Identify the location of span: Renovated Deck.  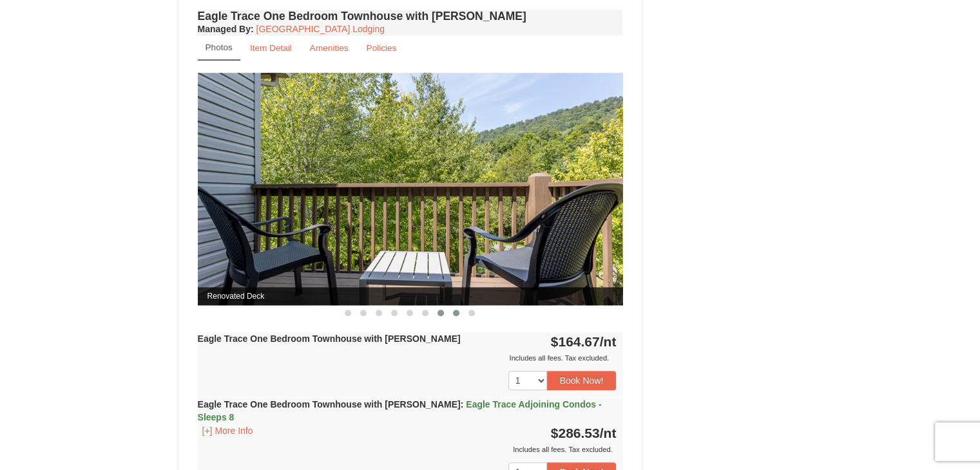
(411, 296).